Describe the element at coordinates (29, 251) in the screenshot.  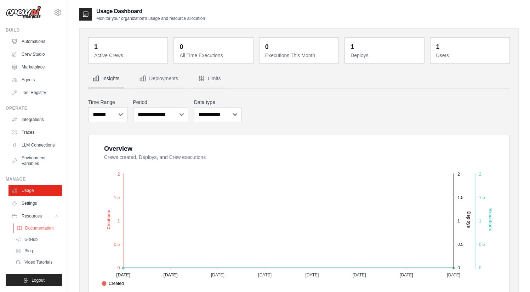
I see `span: Blog` at that location.